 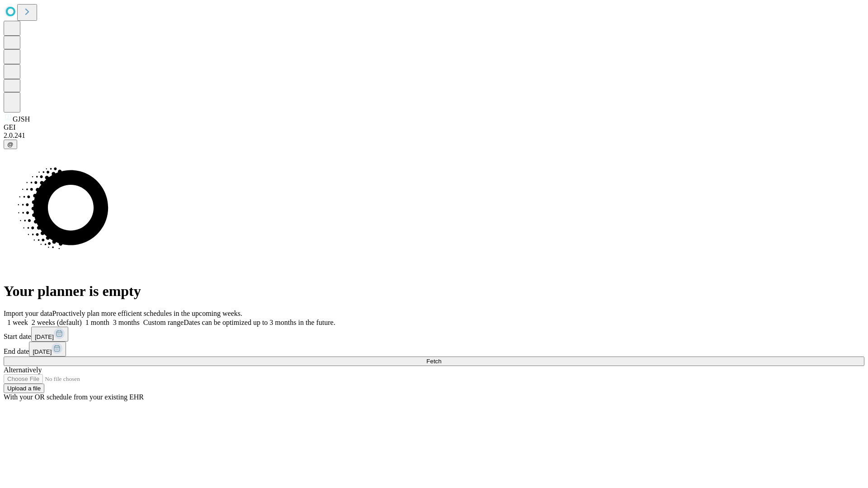 What do you see at coordinates (434, 291) in the screenshot?
I see `h1: Your planner is empty` at bounding box center [434, 291].